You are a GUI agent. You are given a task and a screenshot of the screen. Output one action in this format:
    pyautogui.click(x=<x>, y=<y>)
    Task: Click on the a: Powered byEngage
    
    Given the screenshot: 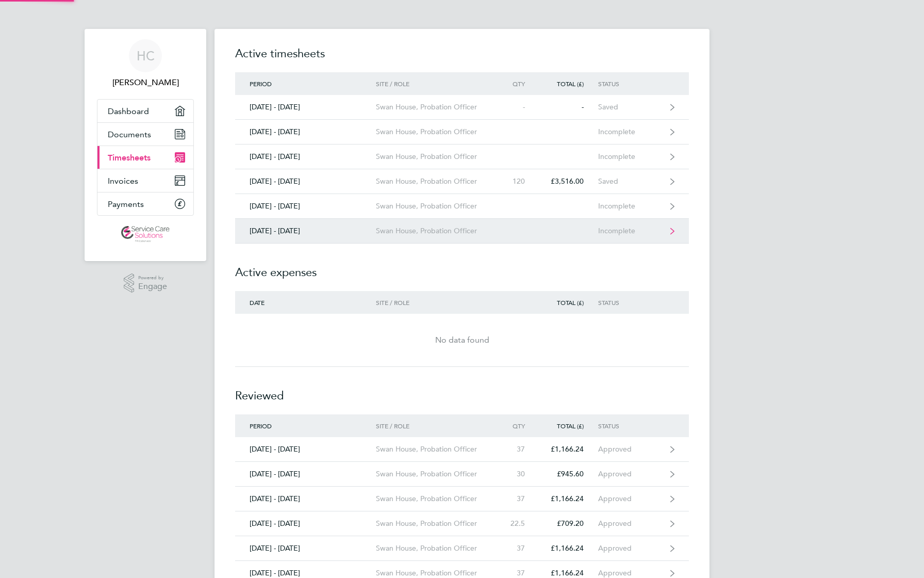 What is the action you would take?
    pyautogui.click(x=146, y=283)
    